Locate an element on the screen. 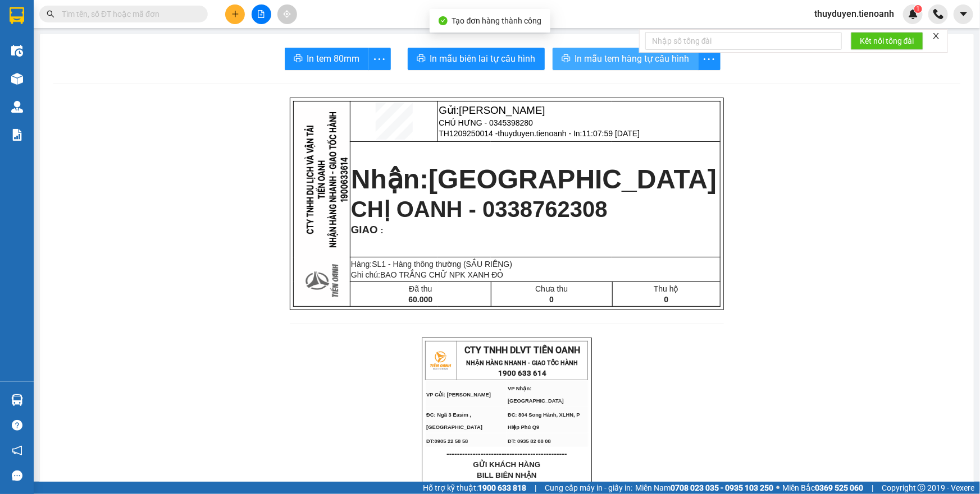 This screenshot has width=980, height=494. span: GIAO is located at coordinates (364, 230).